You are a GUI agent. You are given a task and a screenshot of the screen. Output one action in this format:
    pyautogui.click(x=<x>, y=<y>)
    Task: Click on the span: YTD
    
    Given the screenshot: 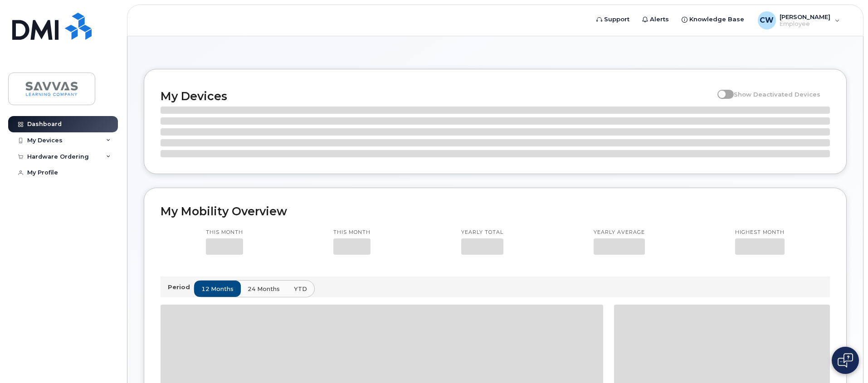 What is the action you would take?
    pyautogui.click(x=300, y=289)
    